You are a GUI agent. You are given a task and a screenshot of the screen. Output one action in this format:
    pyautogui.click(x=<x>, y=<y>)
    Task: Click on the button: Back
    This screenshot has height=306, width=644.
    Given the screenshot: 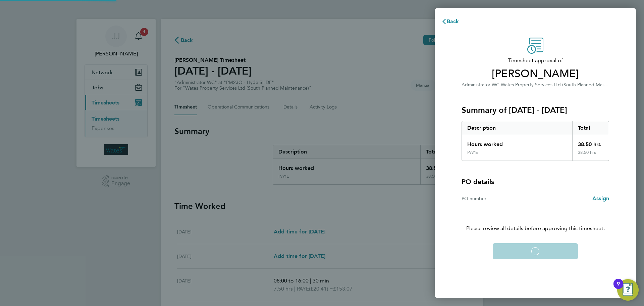 What is the action you would take?
    pyautogui.click(x=450, y=21)
    